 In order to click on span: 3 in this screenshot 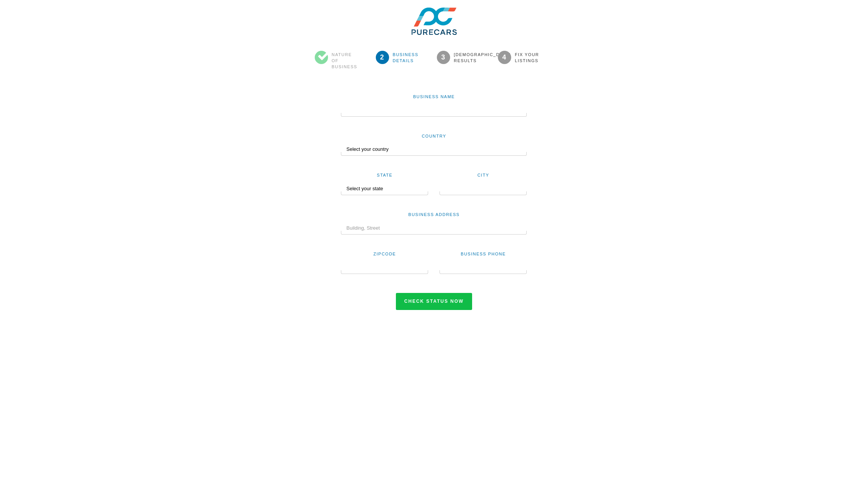, I will do `click(443, 58)`.